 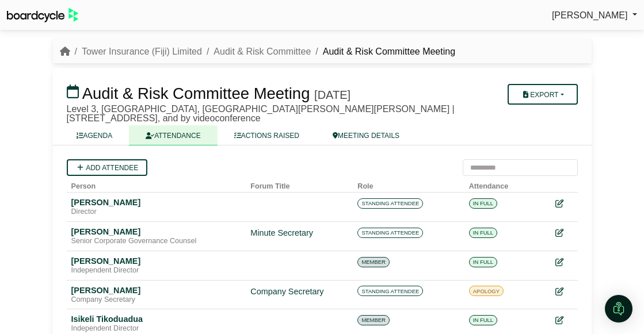 I want to click on a: AGENDA, so click(x=95, y=135).